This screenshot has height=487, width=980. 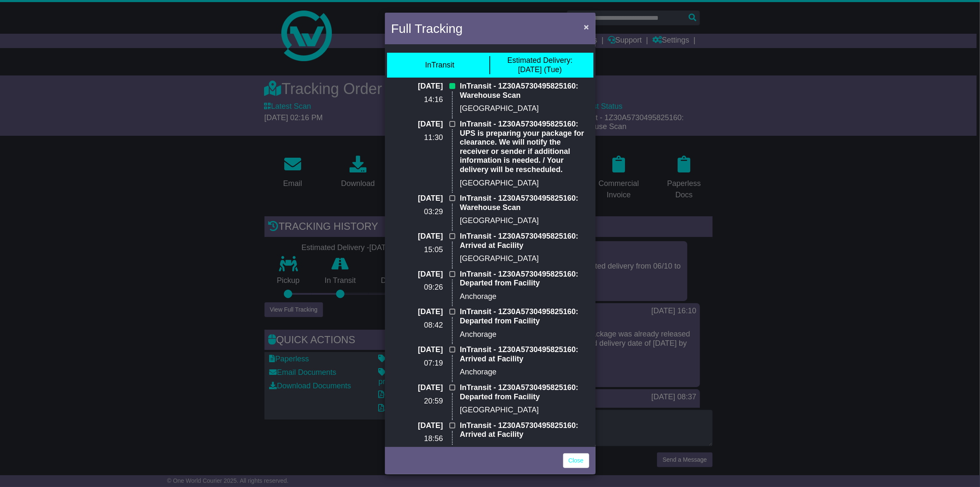 What do you see at coordinates (417, 138) in the screenshot?
I see `p: 11:30` at bounding box center [417, 138].